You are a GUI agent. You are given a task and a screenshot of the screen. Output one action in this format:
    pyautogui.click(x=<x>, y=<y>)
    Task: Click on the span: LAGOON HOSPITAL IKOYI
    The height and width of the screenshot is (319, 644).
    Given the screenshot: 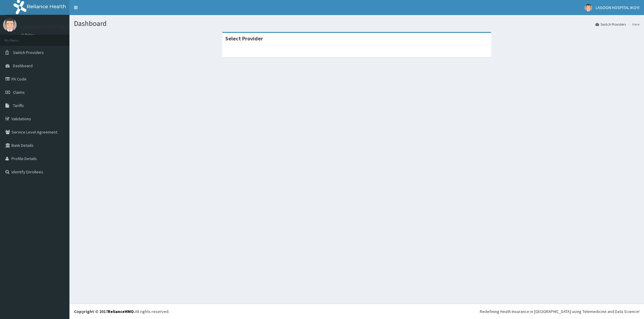 What is the action you would take?
    pyautogui.click(x=618, y=8)
    